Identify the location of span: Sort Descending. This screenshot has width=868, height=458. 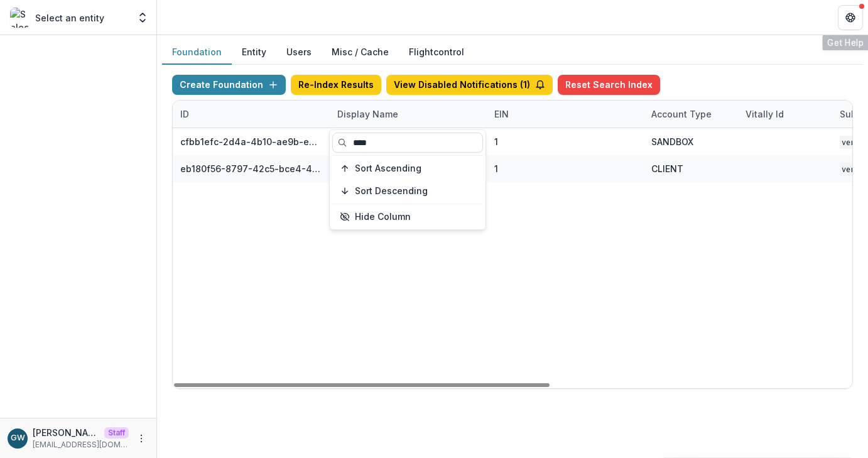
(392, 191).